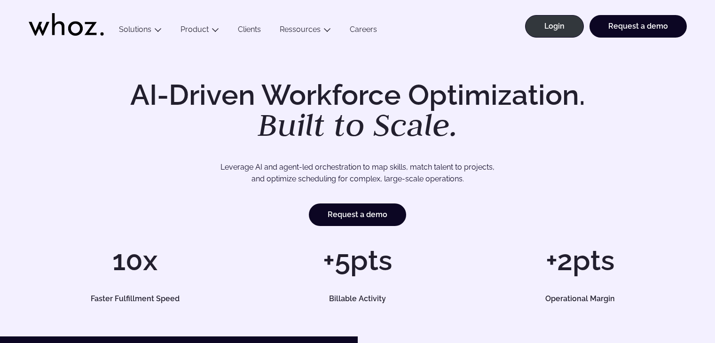  What do you see at coordinates (249, 31) in the screenshot?
I see `a: Clients` at bounding box center [249, 31].